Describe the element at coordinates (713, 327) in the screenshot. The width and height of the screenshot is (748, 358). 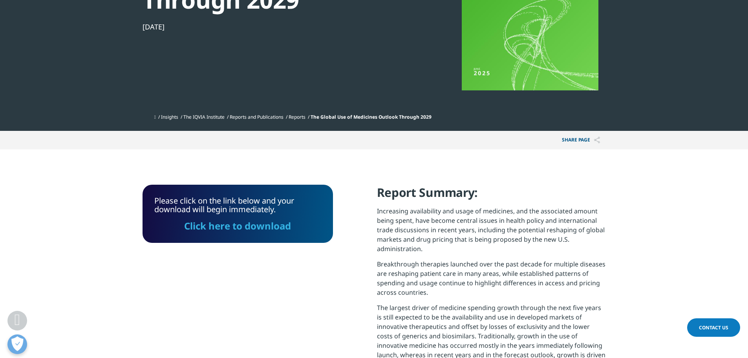
I see `span: Contact Us` at that location.